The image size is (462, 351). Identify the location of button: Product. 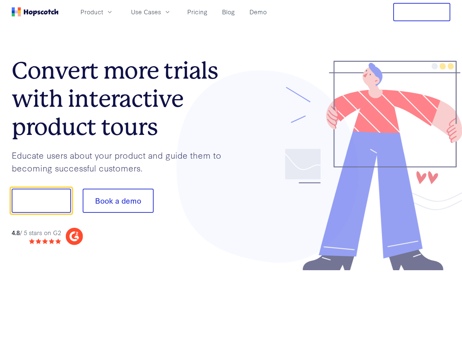
(97, 12).